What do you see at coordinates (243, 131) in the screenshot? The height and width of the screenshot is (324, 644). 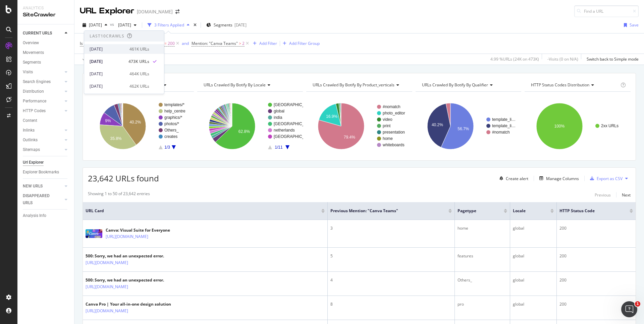 I see `text: 62.8%` at bounding box center [243, 131].